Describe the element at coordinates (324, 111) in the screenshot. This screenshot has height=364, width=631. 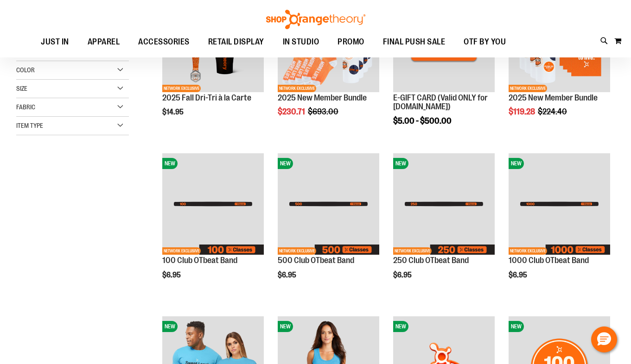
I see `span: $693.00` at that location.